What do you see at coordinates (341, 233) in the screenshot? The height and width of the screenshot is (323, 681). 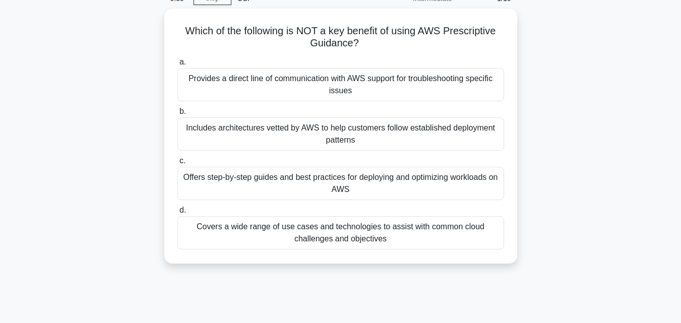 I see `div: Covers a wide range of use cases and technologies to assist with common cloud challenges and obje...` at bounding box center [341, 233].